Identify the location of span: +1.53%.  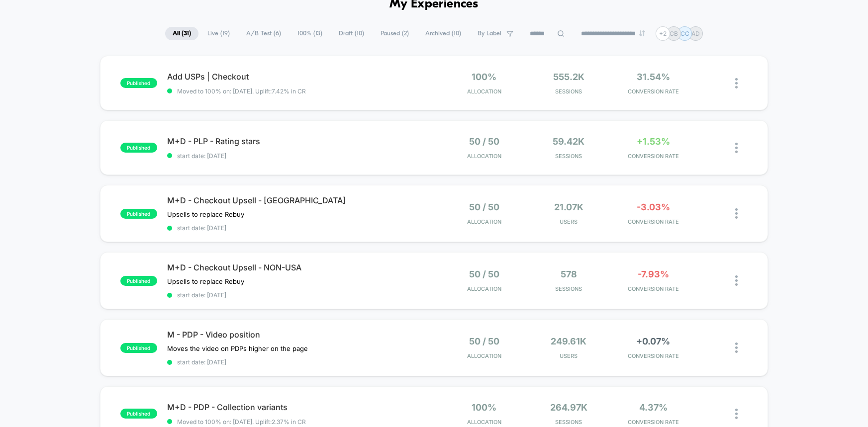
(653, 142).